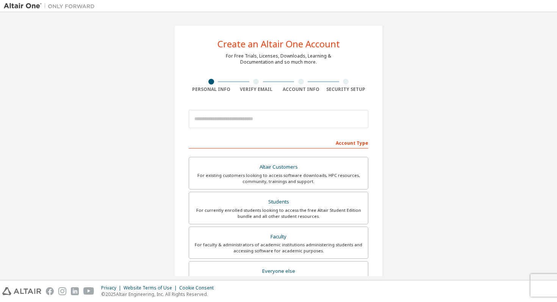 The width and height of the screenshot is (557, 302). What do you see at coordinates (50, 291) in the screenshot?
I see `img: facebook.svg` at bounding box center [50, 291].